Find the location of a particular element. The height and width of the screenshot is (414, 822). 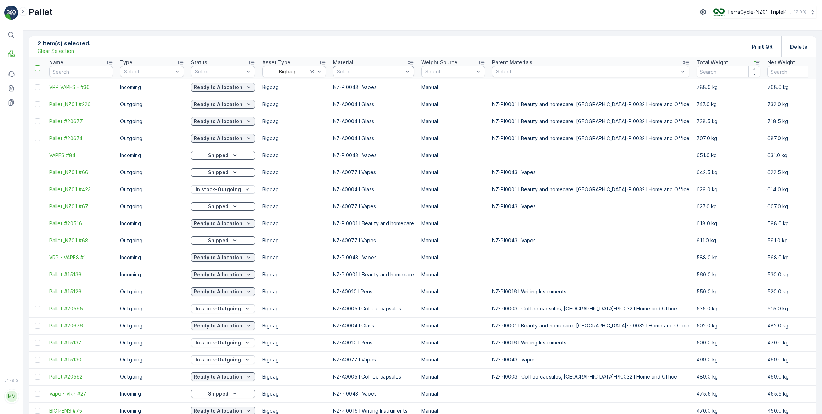

span: Net Weight : is located at coordinates (22, 142).